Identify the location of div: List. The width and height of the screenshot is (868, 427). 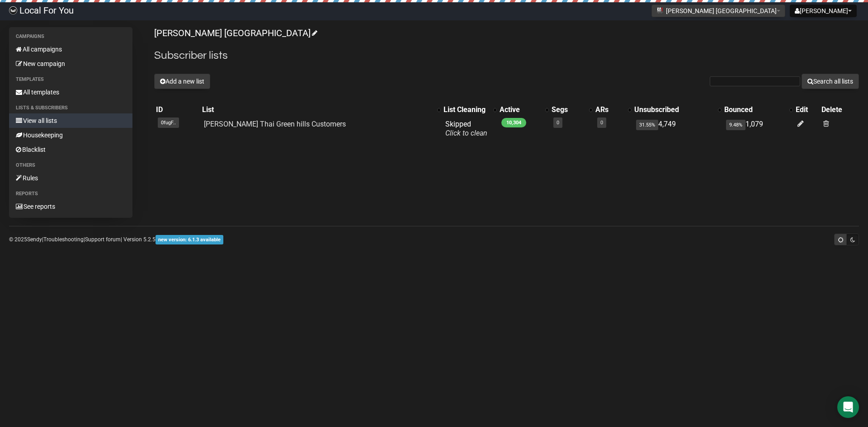
(318, 110).